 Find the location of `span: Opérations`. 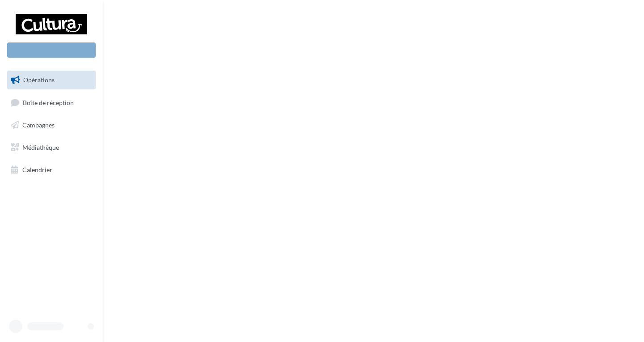

span: Opérations is located at coordinates (39, 80).